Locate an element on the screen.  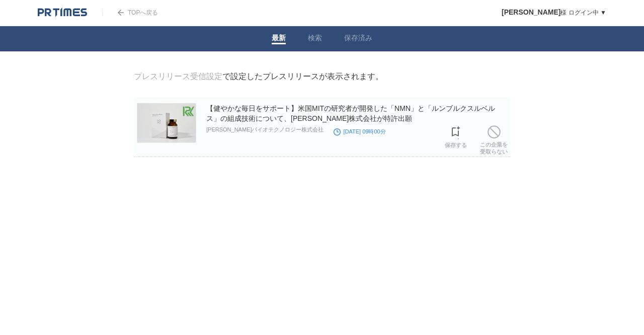
div: で設定したプレスリリースが表示されます。 is located at coordinates (258, 77).